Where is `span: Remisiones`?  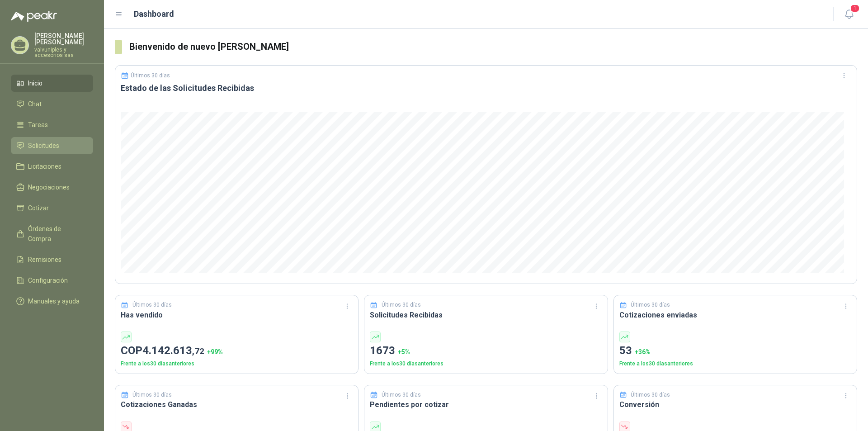 span: Remisiones is located at coordinates (45, 259).